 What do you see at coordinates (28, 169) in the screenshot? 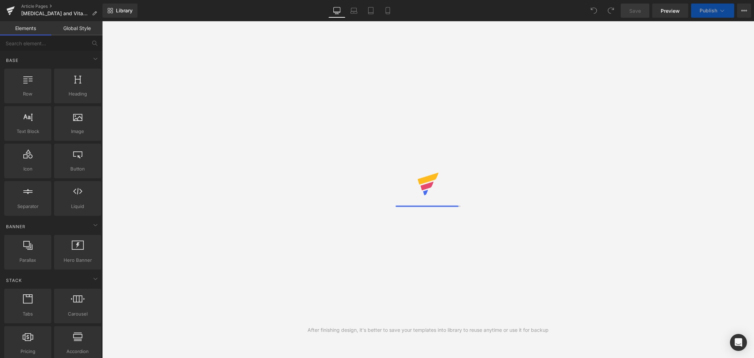
I see `span: Icon` at bounding box center [28, 169].